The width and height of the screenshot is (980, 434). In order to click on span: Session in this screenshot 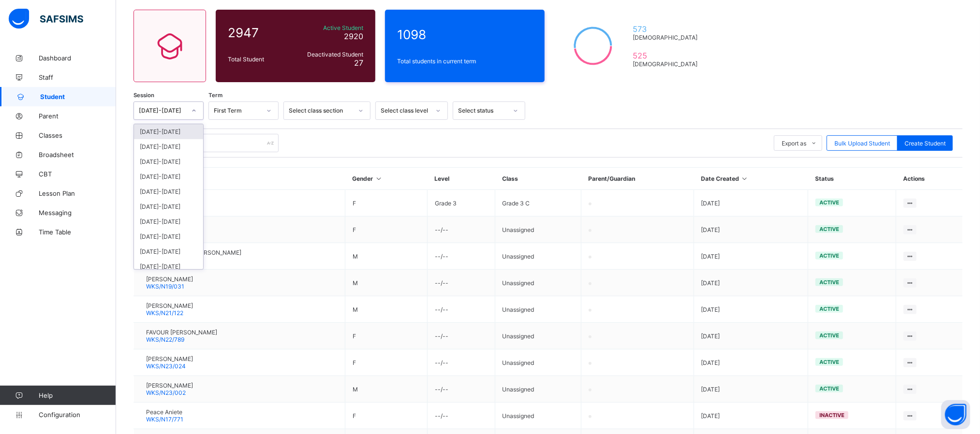, I will do `click(143, 96)`.